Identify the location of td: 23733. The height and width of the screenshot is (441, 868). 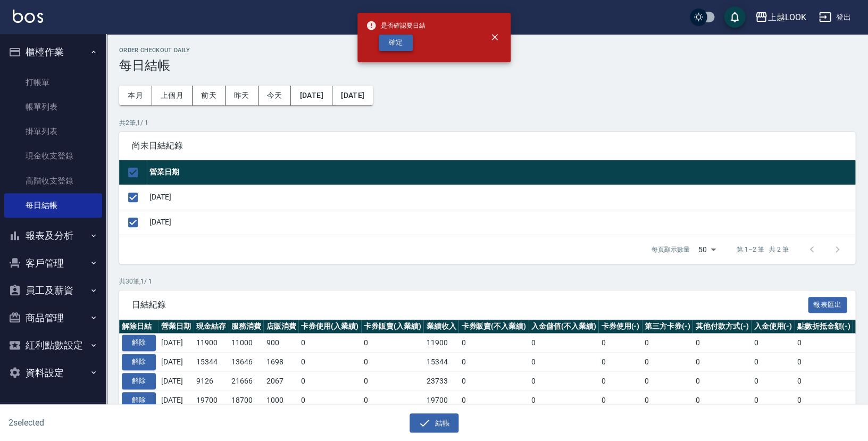
(441, 381).